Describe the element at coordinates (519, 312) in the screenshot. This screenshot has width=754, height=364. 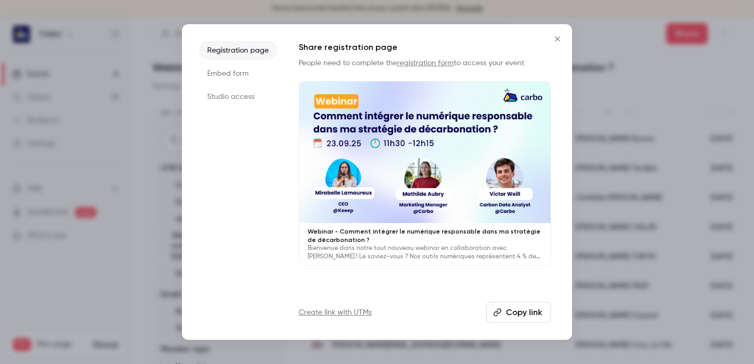
I see `button: Copy link` at that location.